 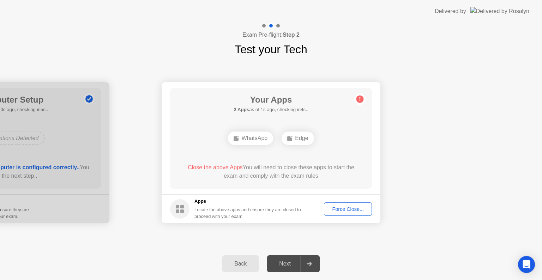 I want to click on div: WhatsApp, so click(x=251, y=138).